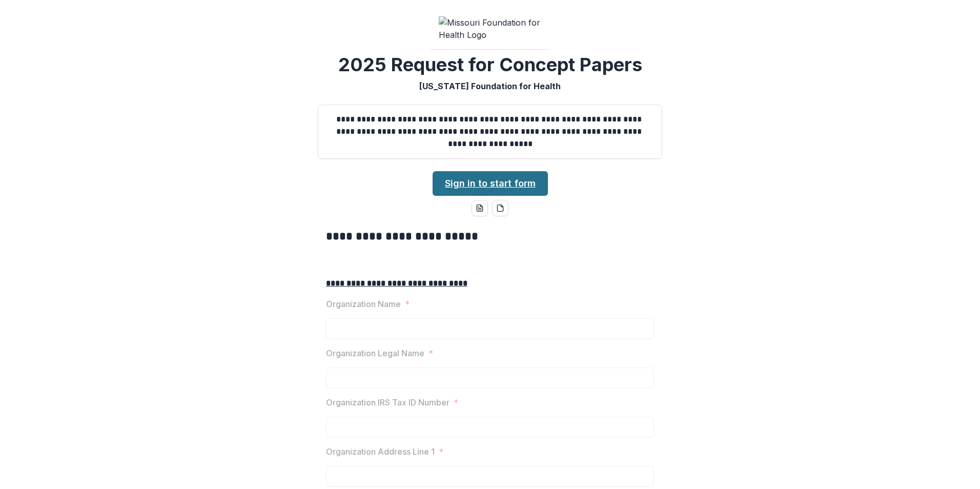 The image size is (980, 489). What do you see at coordinates (490, 183) in the screenshot?
I see `a: Sign in to start form` at bounding box center [490, 183].